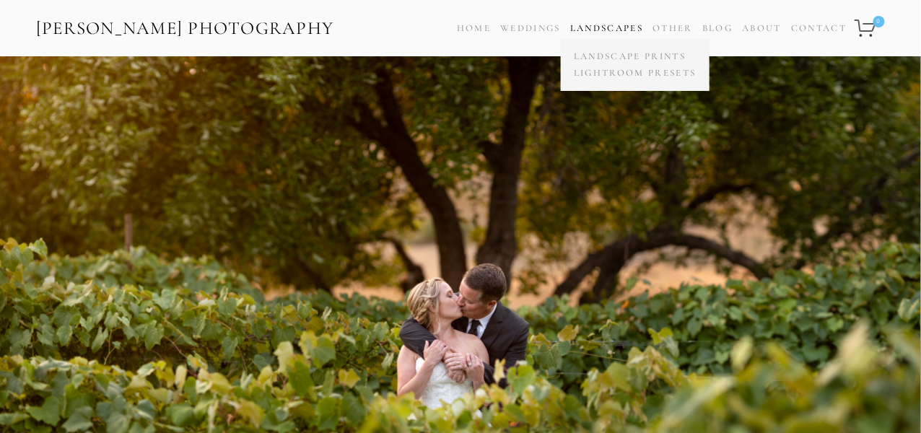 Image resolution: width=921 pixels, height=433 pixels. I want to click on a: Contact, so click(819, 28).